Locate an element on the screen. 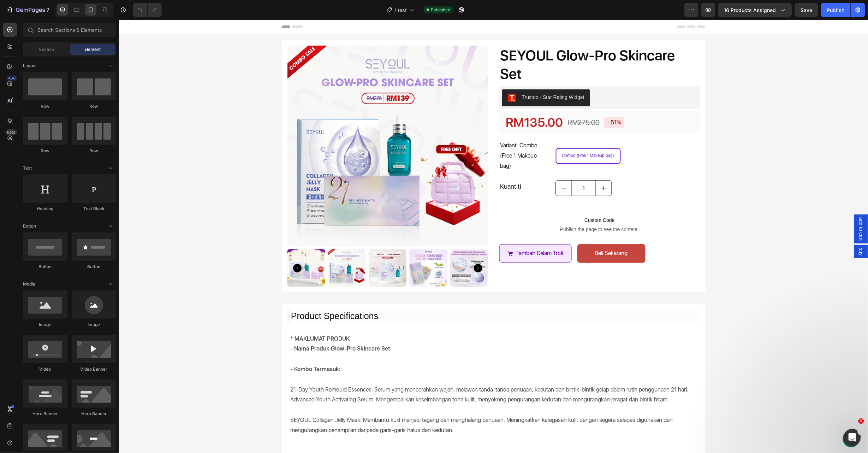 The width and height of the screenshot is (868, 453). p: 7 is located at coordinates (47, 10).